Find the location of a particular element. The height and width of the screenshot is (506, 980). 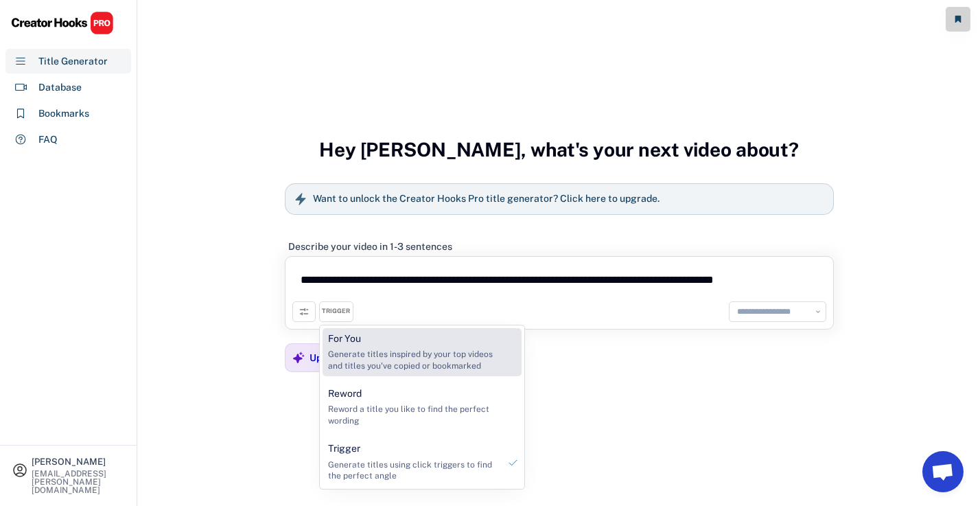

div: Generate titles using click triggers to find the perfect angle is located at coordinates (413, 471).